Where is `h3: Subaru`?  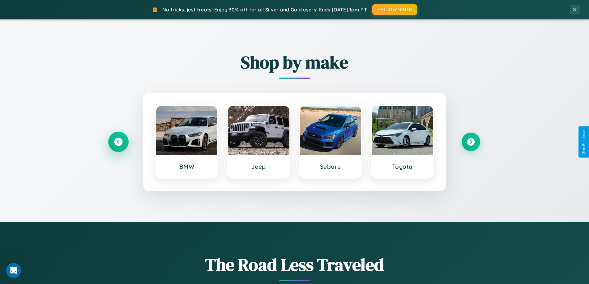
h3: Subaru is located at coordinates (330, 167).